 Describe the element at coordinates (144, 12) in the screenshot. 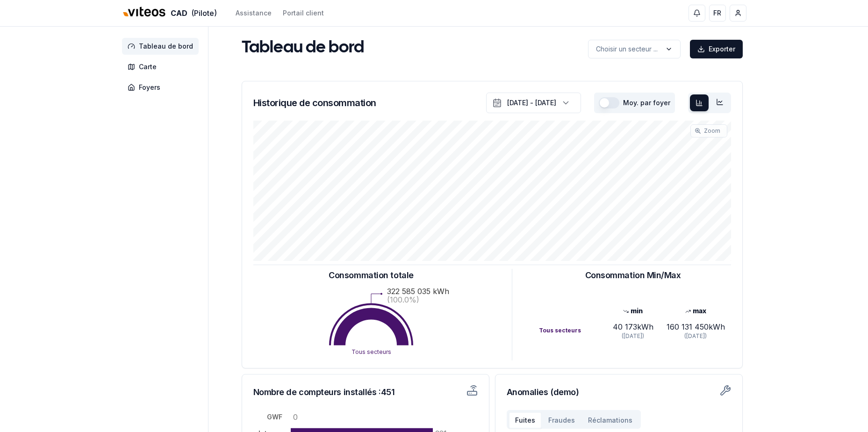

I see `img: Viteos - CAD Logo` at that location.